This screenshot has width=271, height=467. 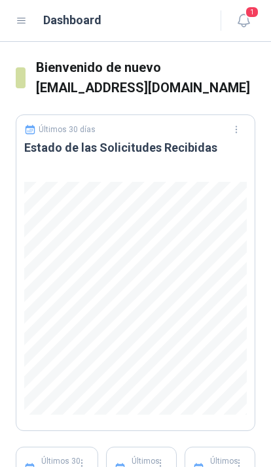 What do you see at coordinates (243, 21) in the screenshot?
I see `button: 1` at bounding box center [243, 21].